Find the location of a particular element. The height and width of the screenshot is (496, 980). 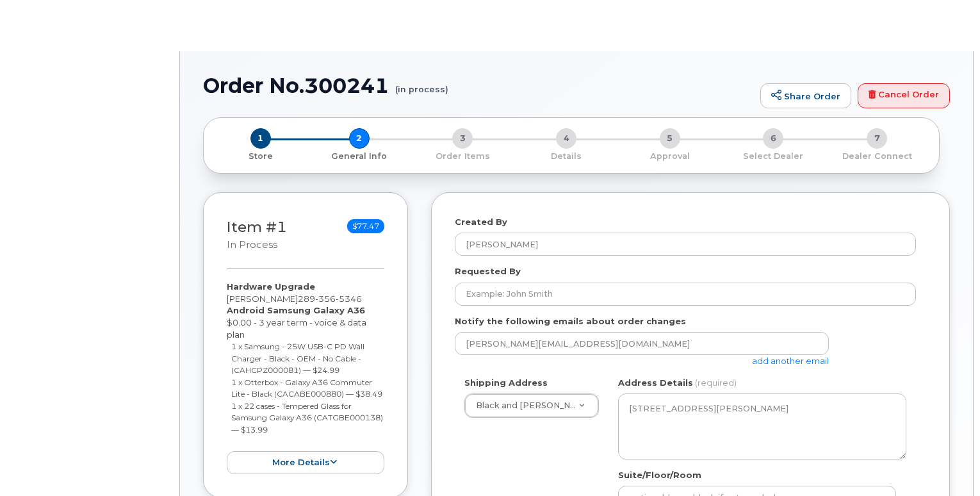

span: 5346 is located at coordinates (348, 299).